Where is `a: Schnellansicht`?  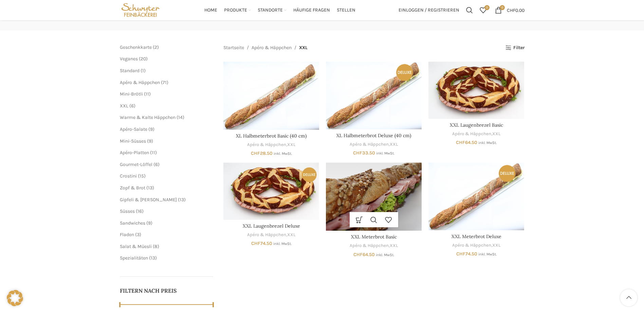 a: Schnellansicht is located at coordinates (374, 220).